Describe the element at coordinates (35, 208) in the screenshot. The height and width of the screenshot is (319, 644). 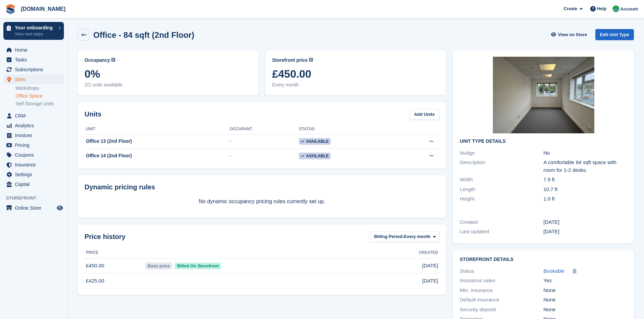
I see `span: Online Store` at that location.